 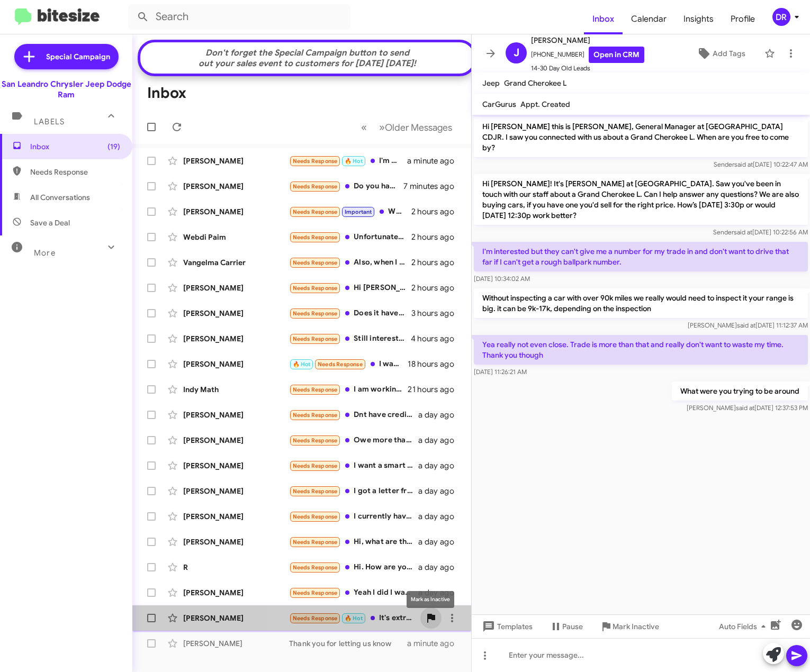 I want to click on span: (19), so click(x=114, y=147).